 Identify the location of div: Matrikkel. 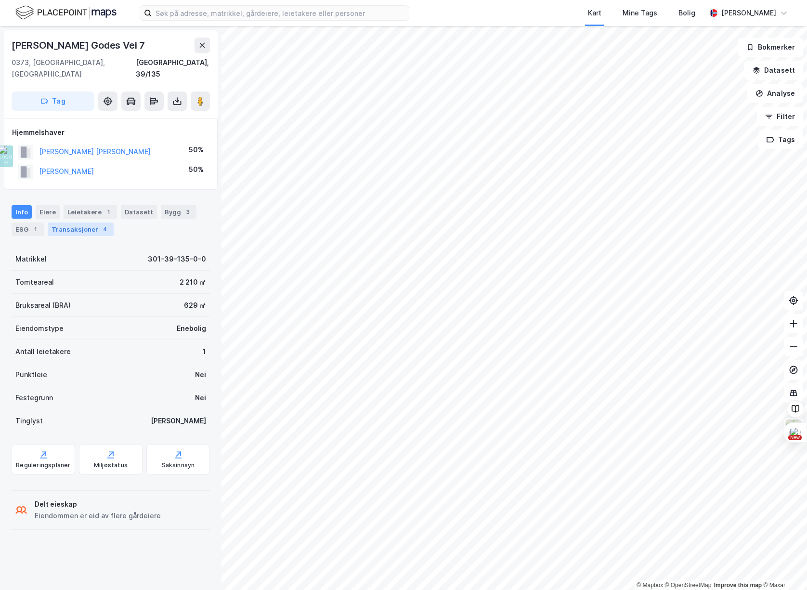
(31, 259).